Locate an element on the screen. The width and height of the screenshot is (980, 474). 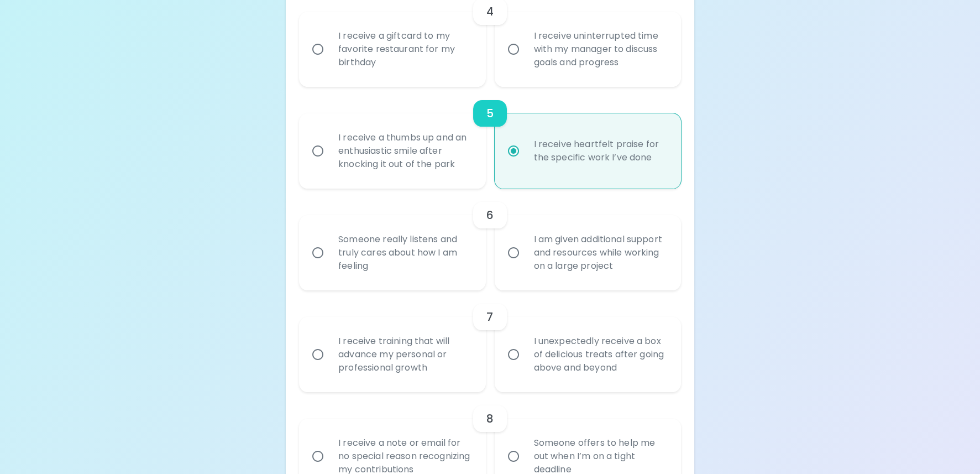
h6: 4 is located at coordinates (490, 12).